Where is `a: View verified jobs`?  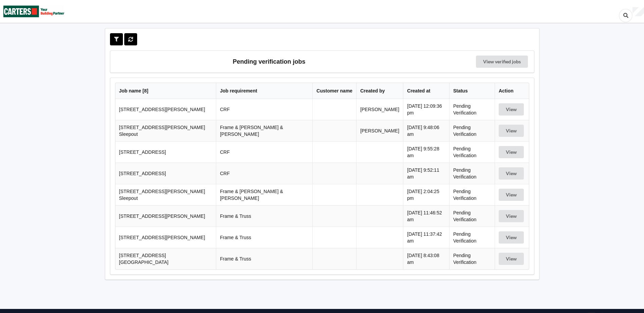 a: View verified jobs is located at coordinates (501, 62).